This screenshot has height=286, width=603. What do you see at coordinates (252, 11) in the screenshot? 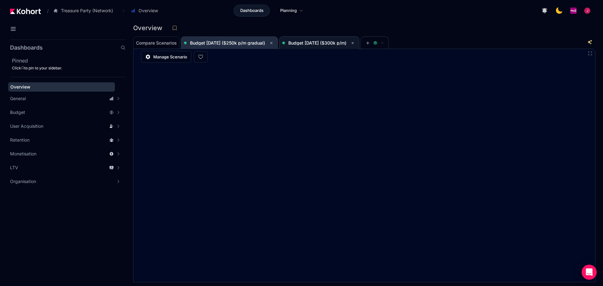
I see `span: Dashboards` at bounding box center [252, 11].